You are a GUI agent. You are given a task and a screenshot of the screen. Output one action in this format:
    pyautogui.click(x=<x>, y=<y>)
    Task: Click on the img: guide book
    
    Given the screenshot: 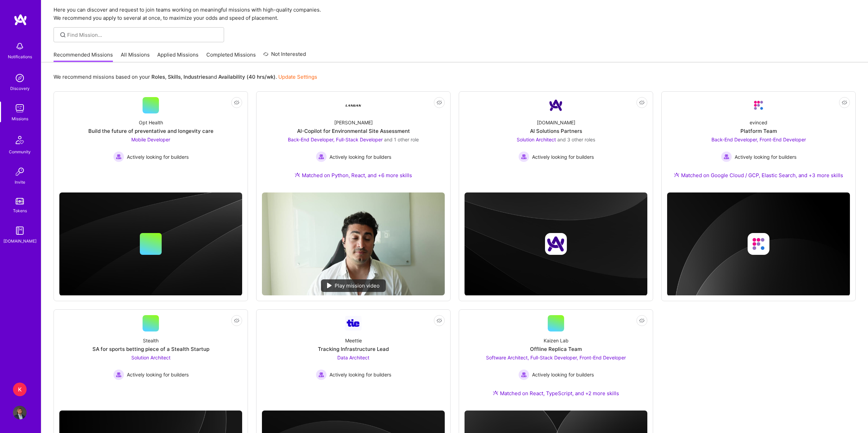 What is the action you would take?
    pyautogui.click(x=20, y=231)
    